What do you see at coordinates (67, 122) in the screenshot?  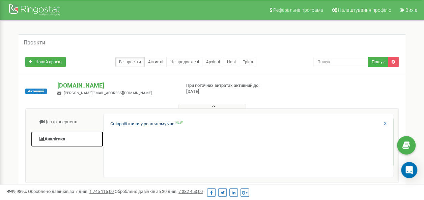 I see `a: Центр звернень` at bounding box center [67, 122].